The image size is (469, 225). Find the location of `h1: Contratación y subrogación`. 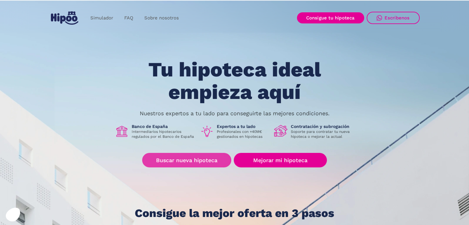

h1: Contratación y subrogación is located at coordinates (323, 127).